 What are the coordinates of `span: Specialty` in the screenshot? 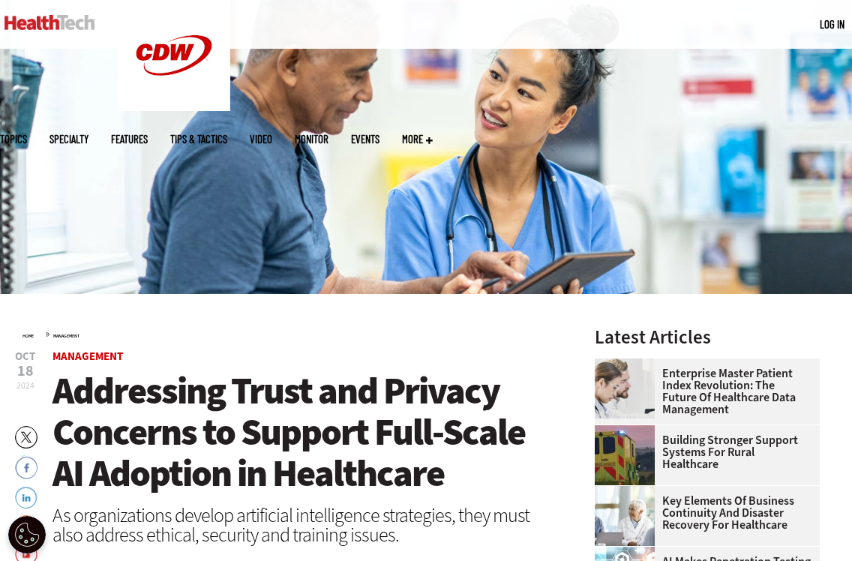 It's located at (69, 139).